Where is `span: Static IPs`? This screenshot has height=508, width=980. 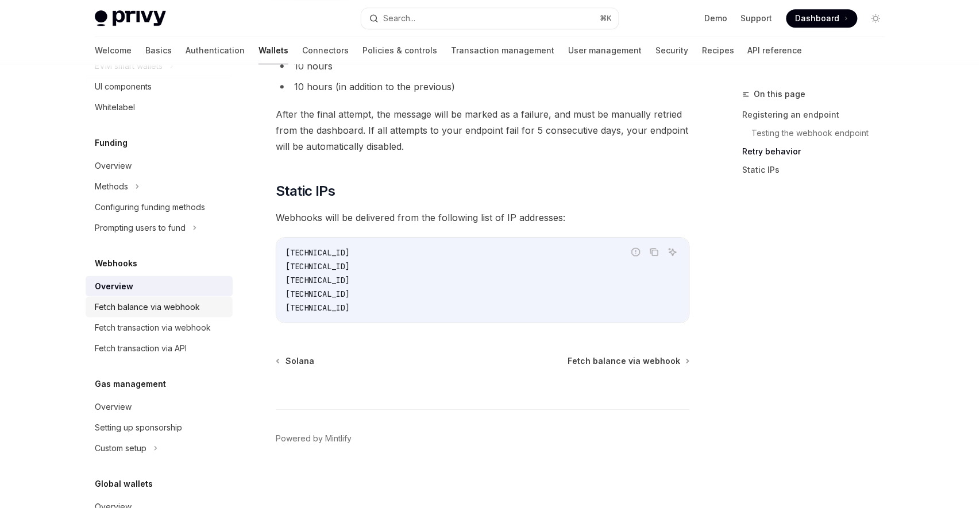
span: Static IPs is located at coordinates (305, 191).